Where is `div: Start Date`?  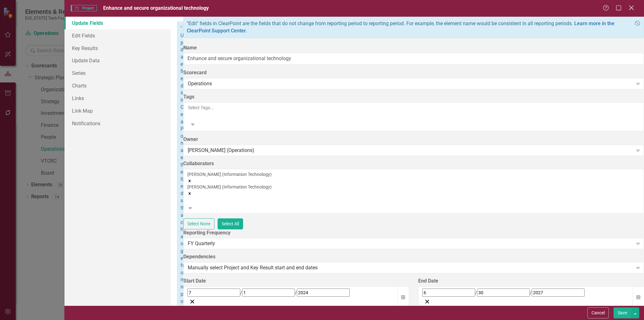
div: Start Date is located at coordinates (297, 281).